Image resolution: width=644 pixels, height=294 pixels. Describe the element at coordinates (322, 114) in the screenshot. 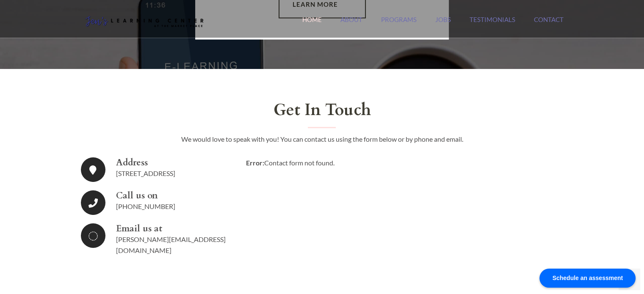

I see `h2: Get In Touch` at that location.